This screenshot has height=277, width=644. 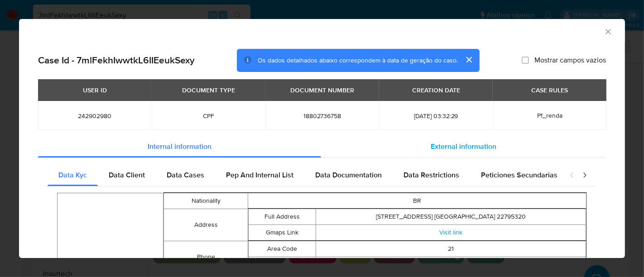 What do you see at coordinates (469, 60) in the screenshot?
I see `button: cerrar` at bounding box center [469, 60].